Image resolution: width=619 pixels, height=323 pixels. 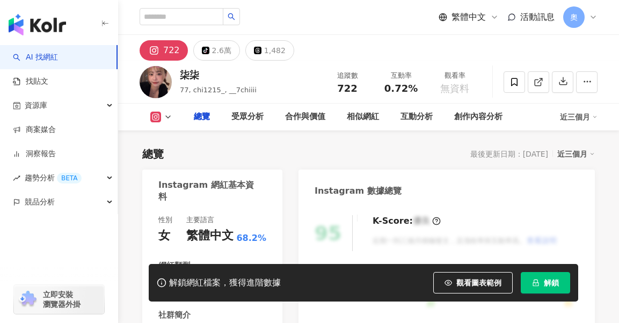 What do you see at coordinates (175, 315) in the screenshot?
I see `div: 社群簡介` at bounding box center [175, 315].